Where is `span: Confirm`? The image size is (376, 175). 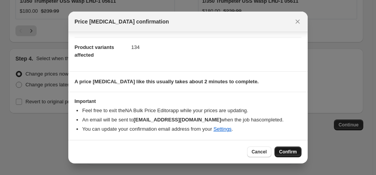 span: Confirm is located at coordinates (288, 152).